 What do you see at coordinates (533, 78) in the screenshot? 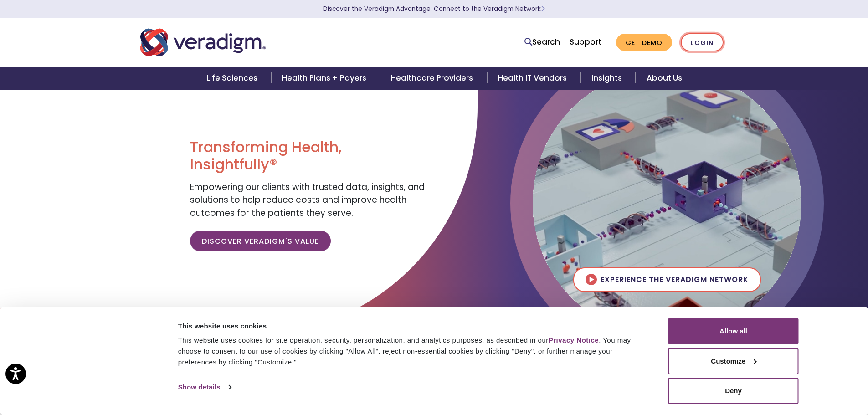
I see `a: Health IT Vendors` at bounding box center [533, 78].